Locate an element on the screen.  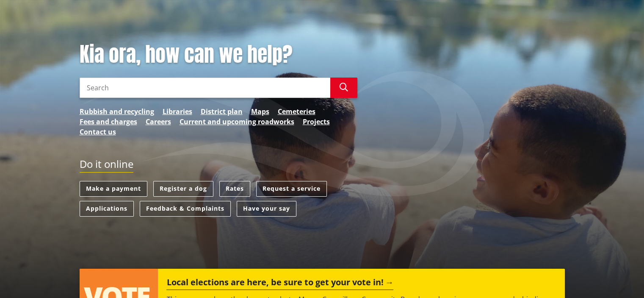
a: Rubbish and recycling is located at coordinates (117, 112).